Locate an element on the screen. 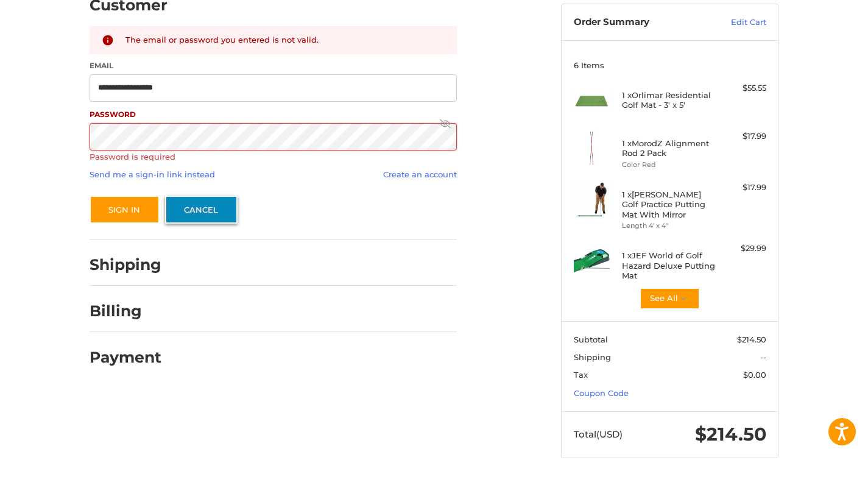 Image resolution: width=868 pixels, height=482 pixels. h4: 1 x Orlimar Residential Golf Mat - 3' x 5' is located at coordinates (668, 100).